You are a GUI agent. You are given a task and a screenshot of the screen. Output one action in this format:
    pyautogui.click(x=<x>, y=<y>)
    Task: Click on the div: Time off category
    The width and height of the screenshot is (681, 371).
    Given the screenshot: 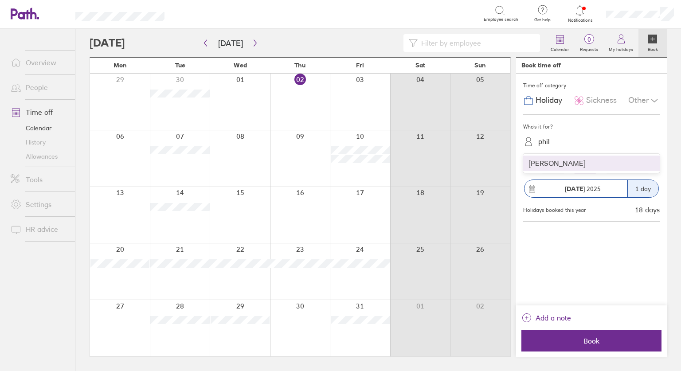 What is the action you would take?
    pyautogui.click(x=592, y=86)
    